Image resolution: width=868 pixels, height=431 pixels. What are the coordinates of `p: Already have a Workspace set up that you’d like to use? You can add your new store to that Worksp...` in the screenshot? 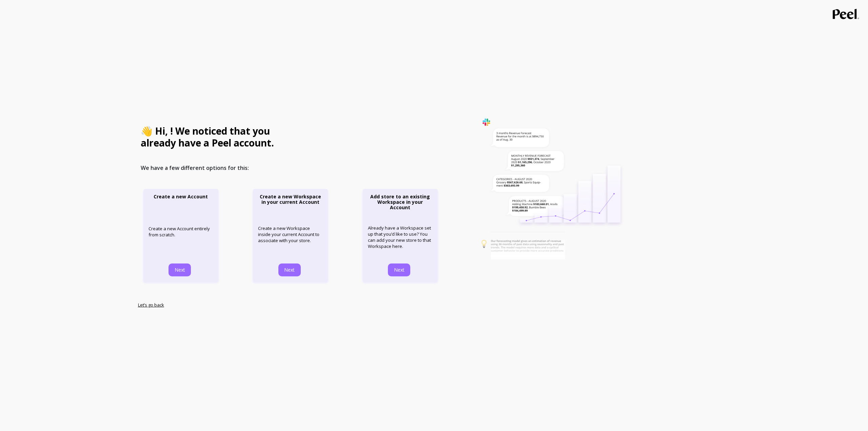 It's located at (400, 237).